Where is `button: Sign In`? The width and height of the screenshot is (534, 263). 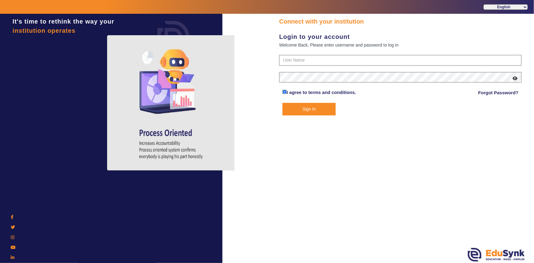
button: Sign In is located at coordinates (309, 109).